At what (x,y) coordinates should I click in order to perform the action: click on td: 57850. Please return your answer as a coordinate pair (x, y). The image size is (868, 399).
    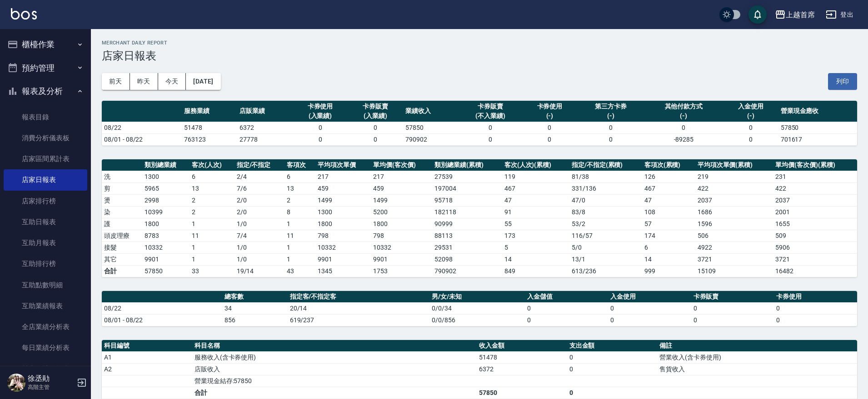
    Looking at the image, I should click on (431, 128).